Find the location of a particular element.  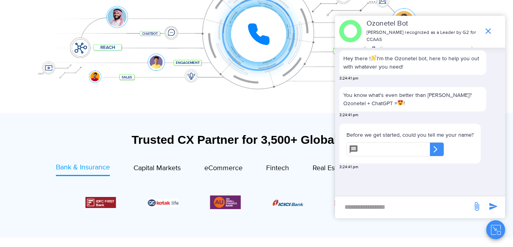

span: Bank & Insurance is located at coordinates (83, 167).